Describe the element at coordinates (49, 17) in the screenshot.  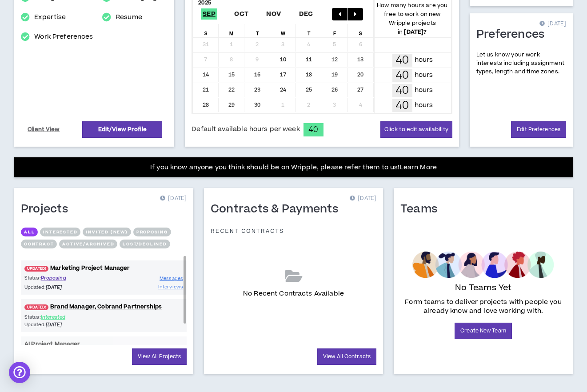
I see `a: Expertise` at that location.